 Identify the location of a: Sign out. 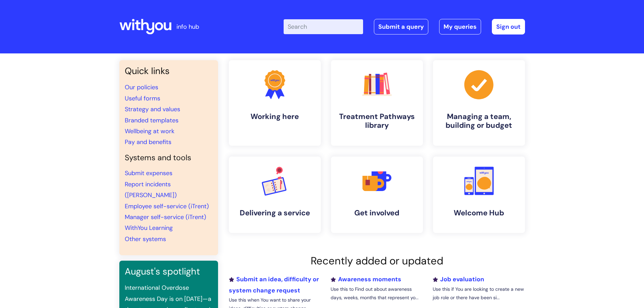
(509, 27).